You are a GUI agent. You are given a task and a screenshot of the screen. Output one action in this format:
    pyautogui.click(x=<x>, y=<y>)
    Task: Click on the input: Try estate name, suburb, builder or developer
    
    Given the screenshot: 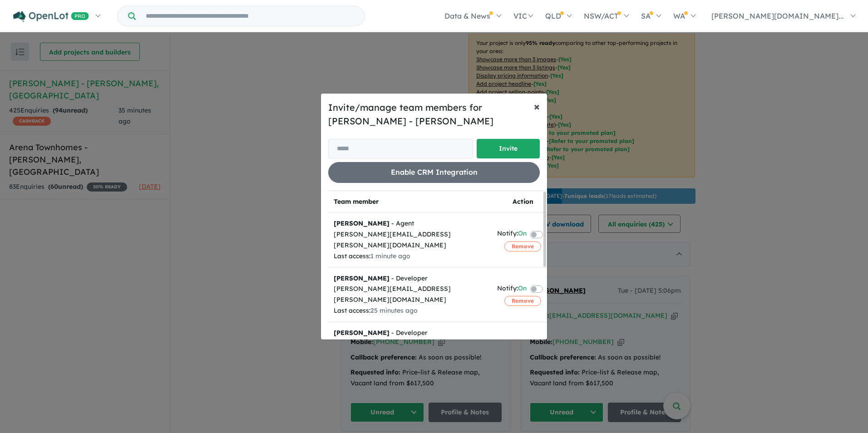 What is the action you would take?
    pyautogui.click(x=250, y=16)
    